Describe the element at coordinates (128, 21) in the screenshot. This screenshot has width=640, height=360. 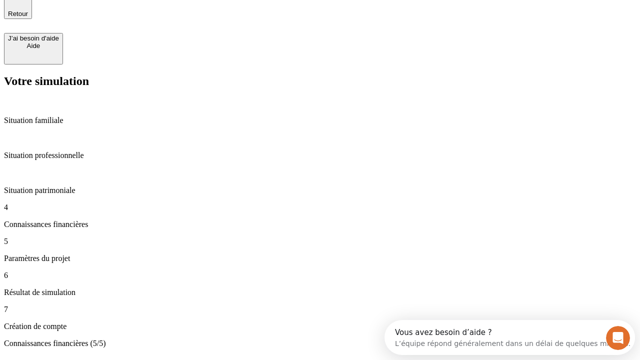
I see `div: L’équipe répond généralement dans un délai de quelques minutes.` at that location.